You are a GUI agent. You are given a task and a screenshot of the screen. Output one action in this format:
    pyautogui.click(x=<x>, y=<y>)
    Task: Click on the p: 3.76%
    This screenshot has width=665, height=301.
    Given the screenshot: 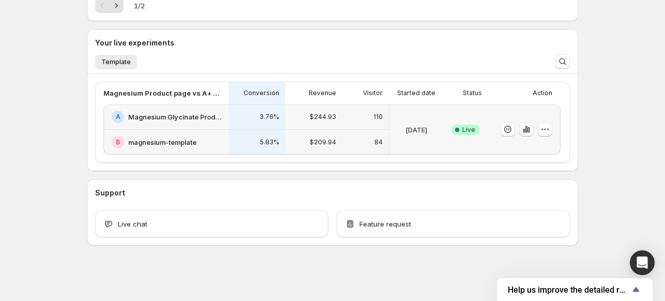 What is the action you would take?
    pyautogui.click(x=269, y=117)
    